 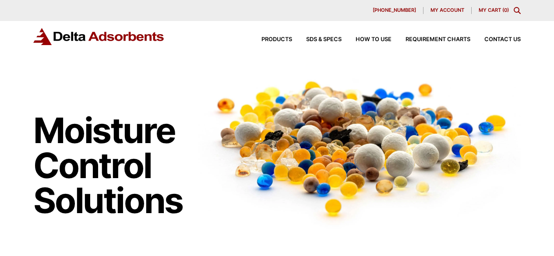 I want to click on a: Products, so click(x=270, y=39).